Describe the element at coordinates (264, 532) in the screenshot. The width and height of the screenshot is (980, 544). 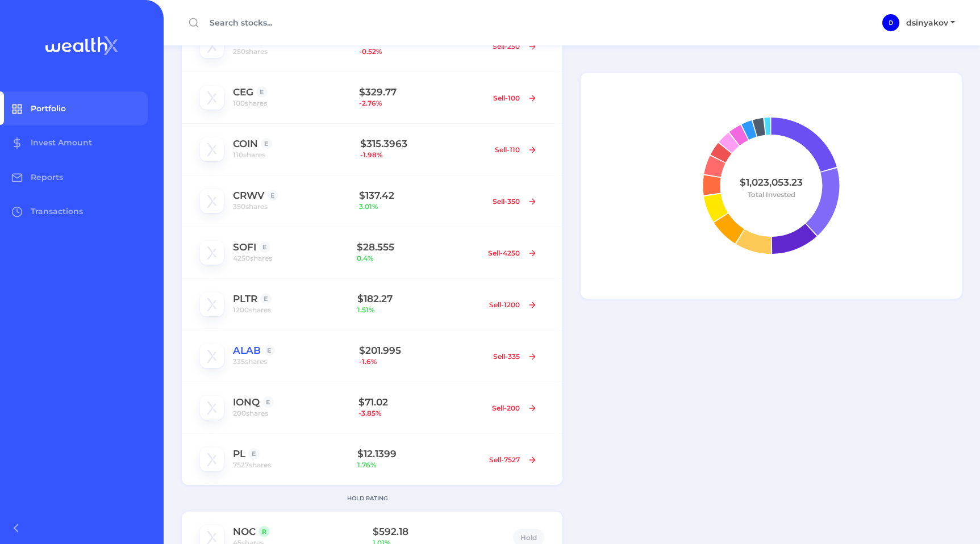
I see `div: R` at that location.